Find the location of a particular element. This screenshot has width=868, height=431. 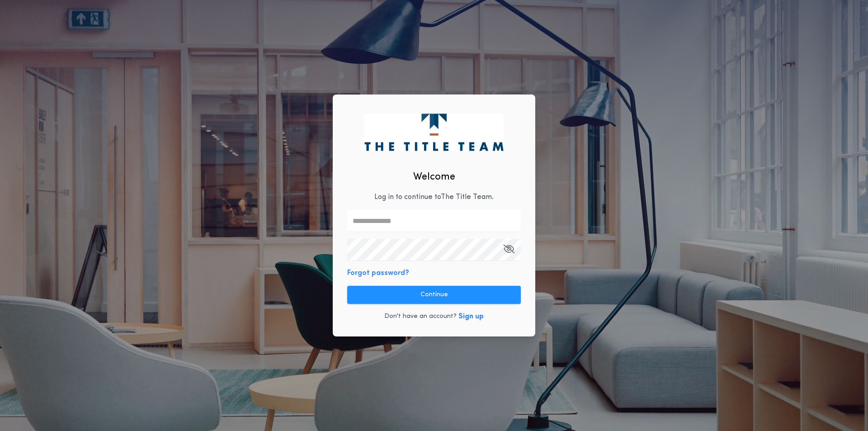

button: Sign up is located at coordinates (471, 317).